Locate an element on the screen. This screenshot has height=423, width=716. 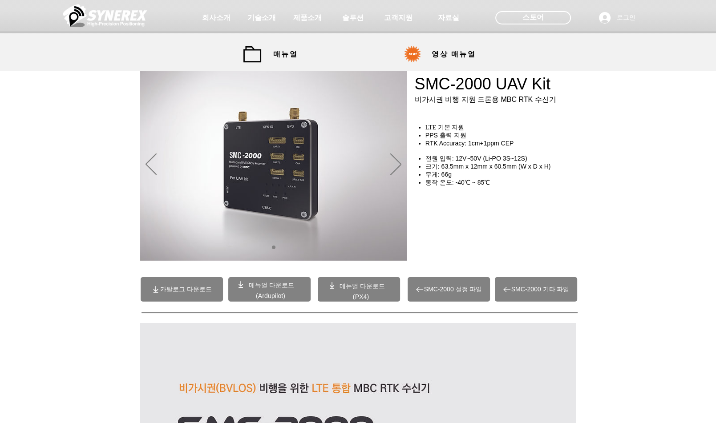
a: 솔루션 is located at coordinates (353, 18).